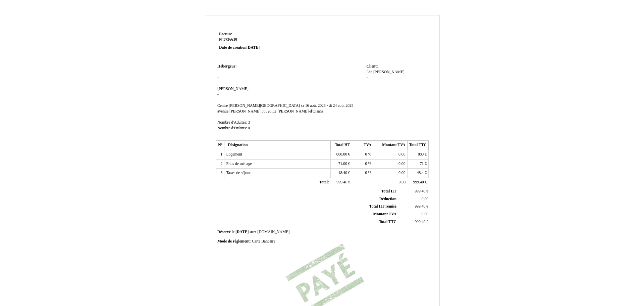 The image size is (644, 306). I want to click on td: 1, so click(220, 155).